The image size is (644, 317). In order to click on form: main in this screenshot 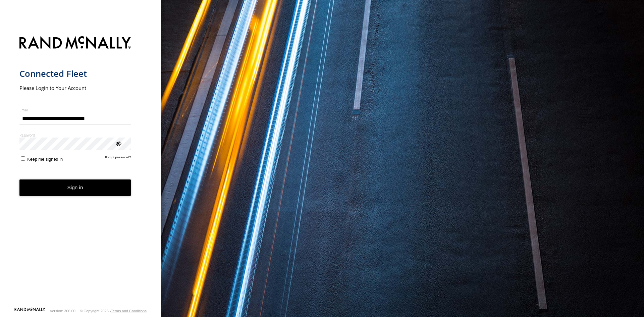, I will do `click(80, 169)`.